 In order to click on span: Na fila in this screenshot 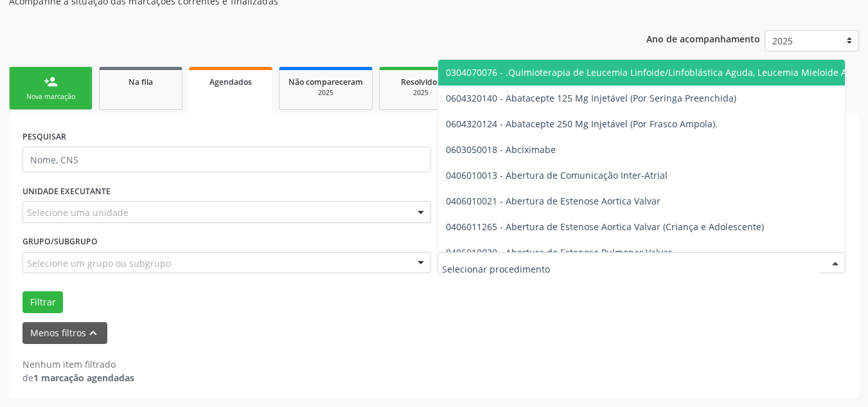, I will do `click(141, 81)`.